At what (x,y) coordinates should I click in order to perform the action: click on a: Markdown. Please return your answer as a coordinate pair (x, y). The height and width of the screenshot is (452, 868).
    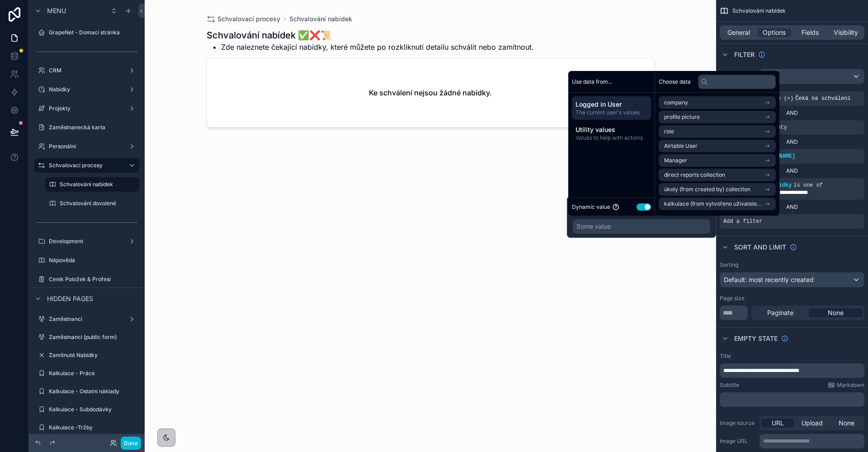
    Looking at the image, I should click on (845, 384).